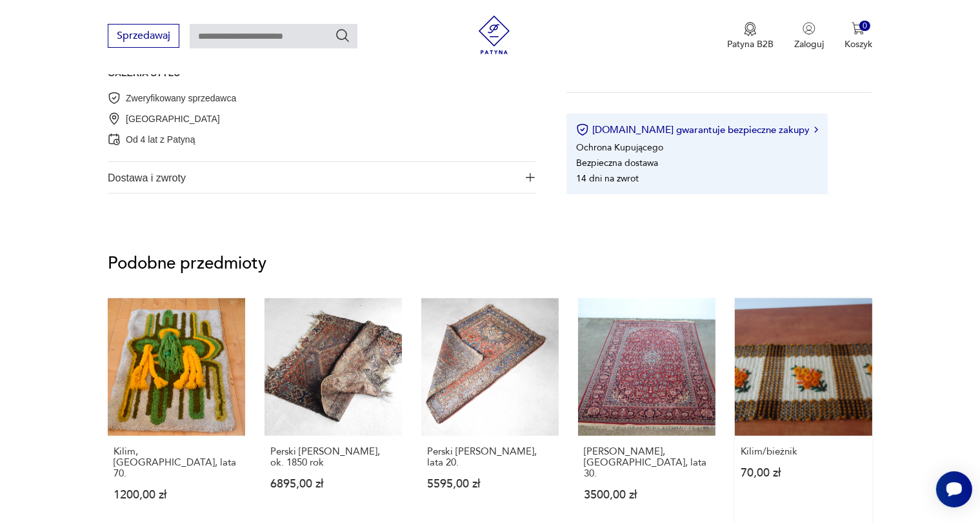 Image resolution: width=980 pixels, height=523 pixels. Describe the element at coordinates (803, 472) in the screenshot. I see `p: 70,00 zł` at that location.